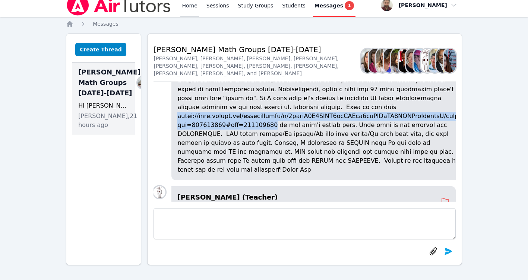  I want to click on span: 1, so click(349, 6).